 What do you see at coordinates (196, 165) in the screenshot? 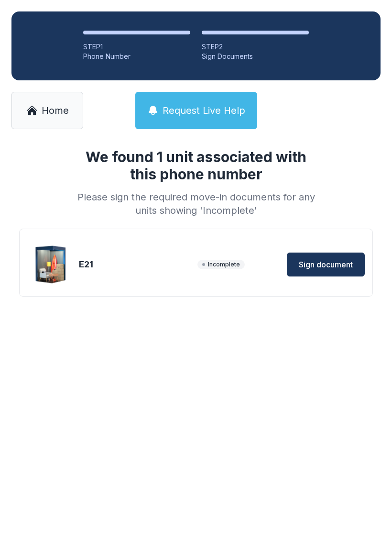
I see `h1: We found 1 unit associated with this phone number` at bounding box center [196, 165].